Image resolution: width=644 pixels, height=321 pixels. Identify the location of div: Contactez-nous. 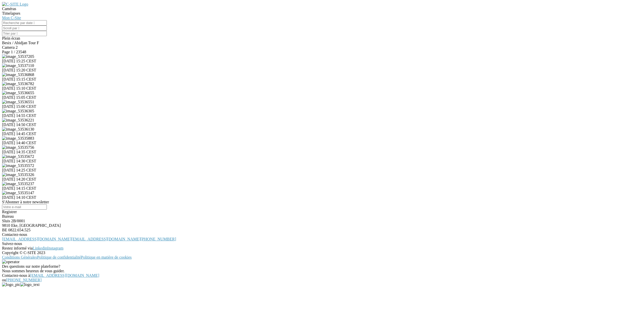
(322, 235).